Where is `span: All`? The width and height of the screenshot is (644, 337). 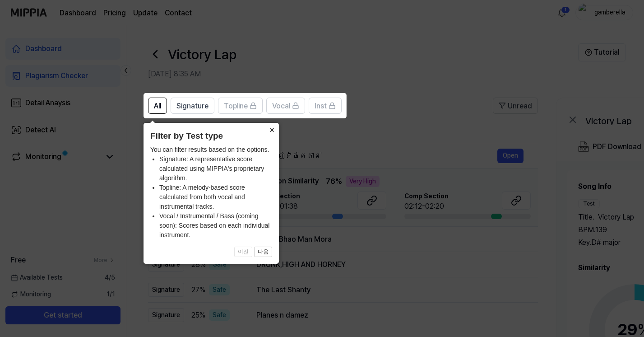
span: All is located at coordinates (157, 106).